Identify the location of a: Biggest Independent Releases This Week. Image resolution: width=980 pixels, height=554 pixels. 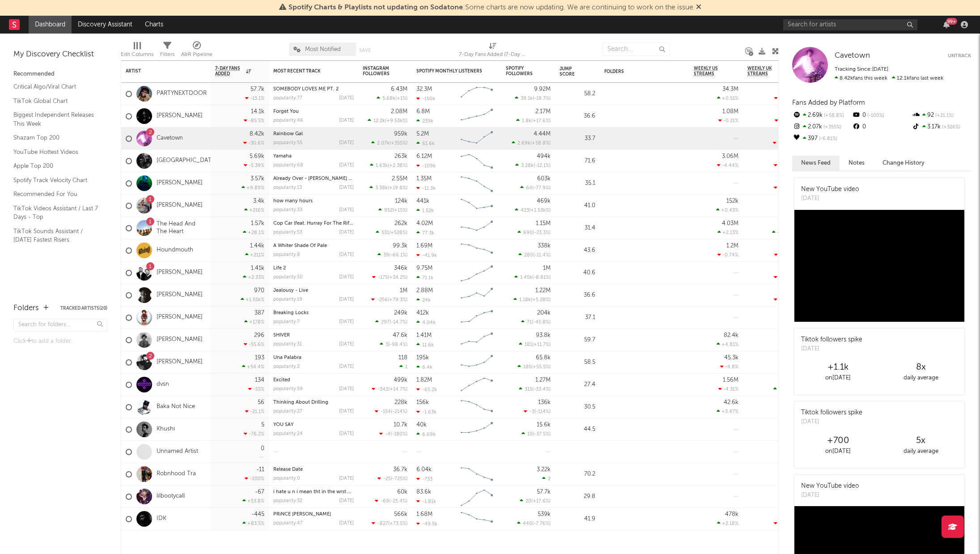
(56, 119).